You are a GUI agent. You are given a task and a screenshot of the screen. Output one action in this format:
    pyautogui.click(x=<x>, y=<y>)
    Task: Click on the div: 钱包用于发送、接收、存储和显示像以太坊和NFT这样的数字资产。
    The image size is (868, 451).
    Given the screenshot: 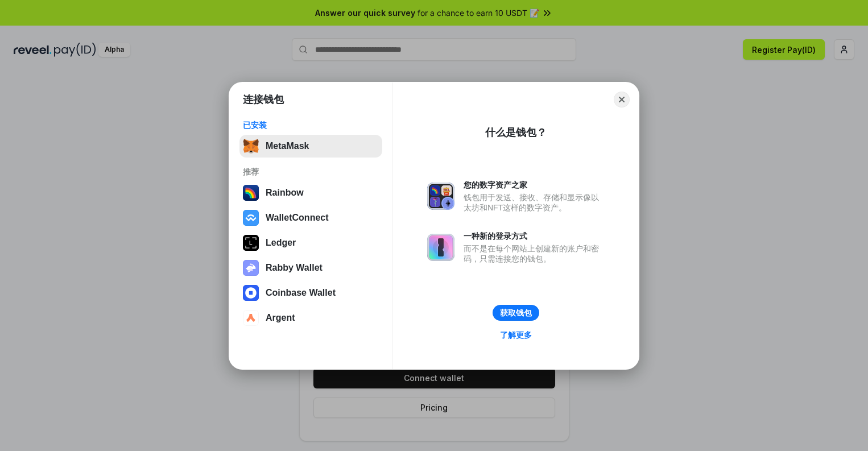 What is the action you would take?
    pyautogui.click(x=534, y=203)
    